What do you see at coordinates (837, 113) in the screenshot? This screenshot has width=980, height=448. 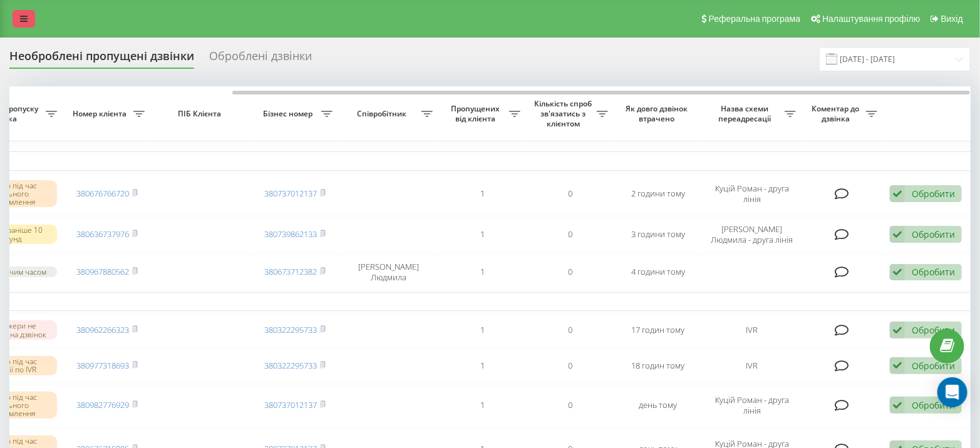 I see `span: Коментар до дзвінка` at bounding box center [837, 113].